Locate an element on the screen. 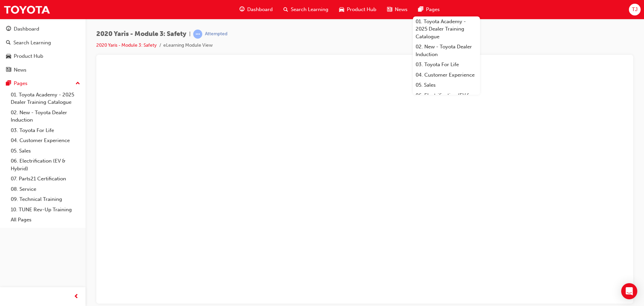 The image size is (644, 306). span: Dashboard is located at coordinates (260, 9).